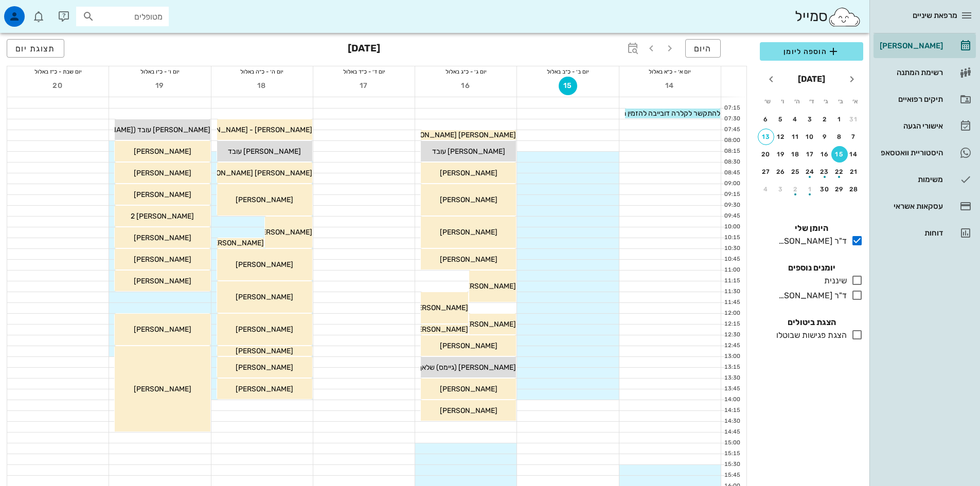 The width and height of the screenshot is (980, 486). What do you see at coordinates (855, 101) in the screenshot?
I see `th: א׳` at bounding box center [855, 101].